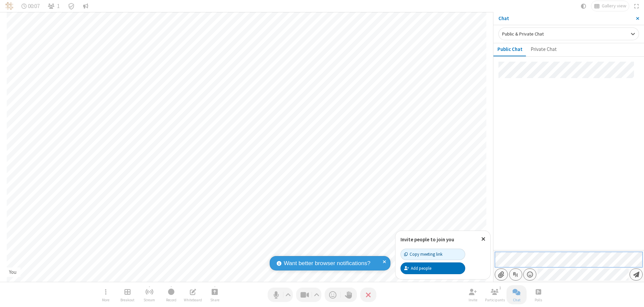 The width and height of the screenshot is (644, 307). I want to click on button: Start sharing, so click(214, 295).